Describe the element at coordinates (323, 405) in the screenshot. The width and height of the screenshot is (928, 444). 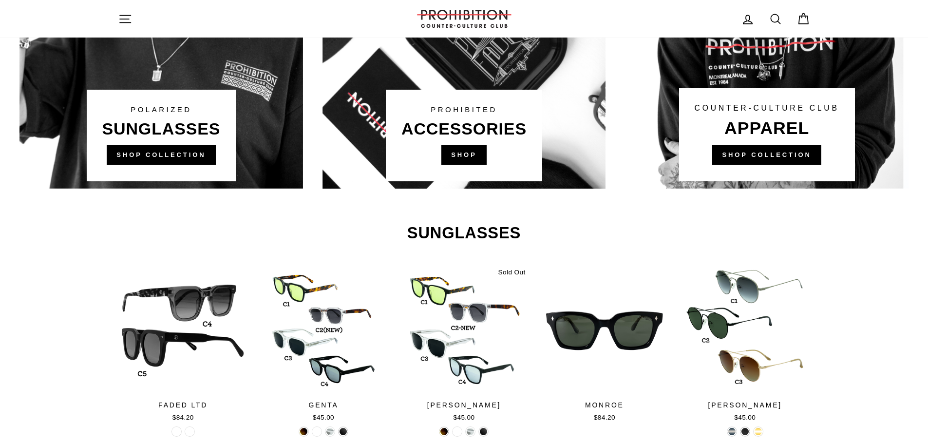
I see `div: GENTA` at that location.